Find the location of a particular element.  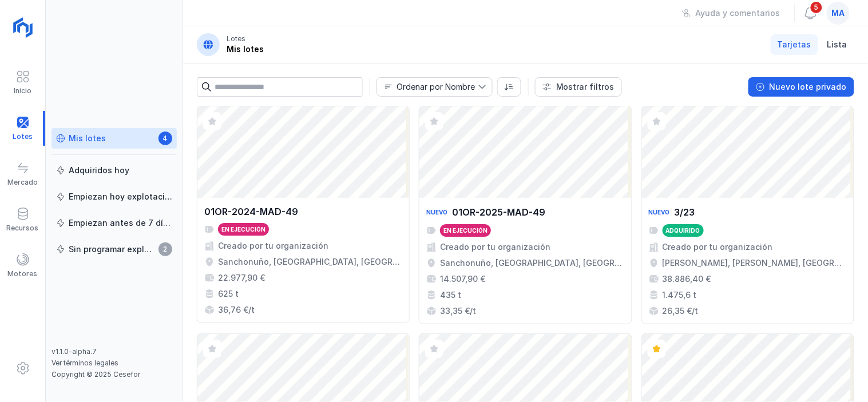

div: Lotes is located at coordinates (236, 39).